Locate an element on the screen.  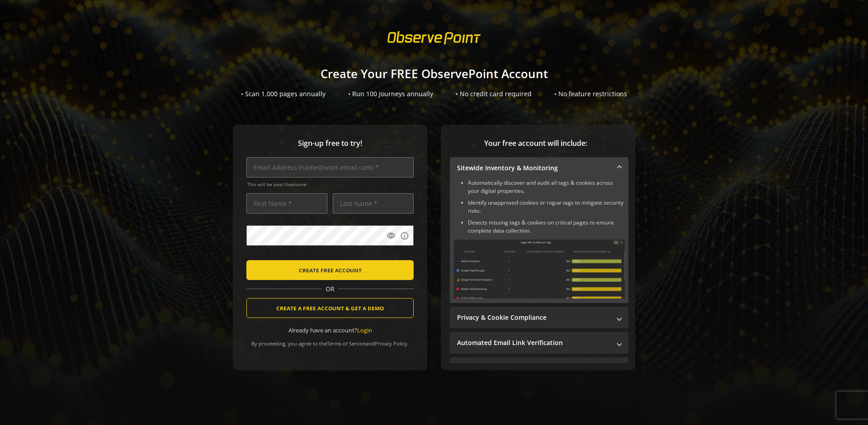
div: Already have an account? is located at coordinates (331, 330).